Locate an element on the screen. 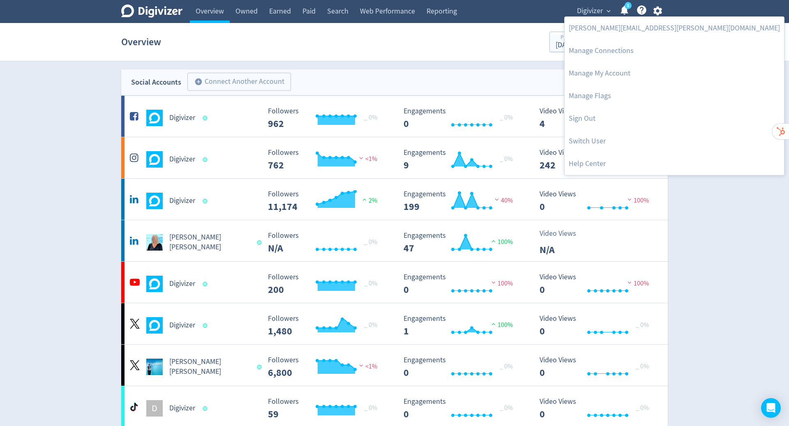  a: Manage My Account is located at coordinates (675, 73).